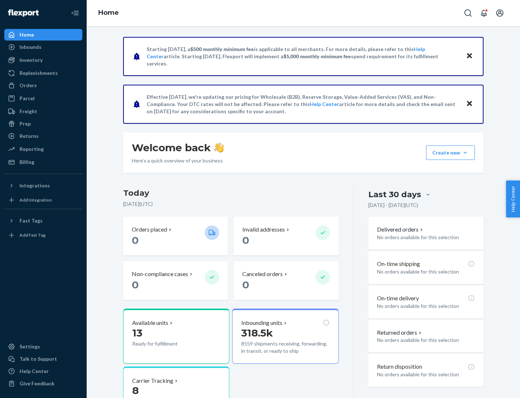 This screenshot has height=398, width=520. I want to click on button: Delivered orders, so click(401, 229).